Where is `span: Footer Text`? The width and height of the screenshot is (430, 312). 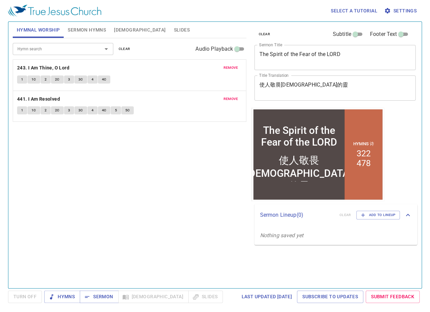 span: Footer Text is located at coordinates (384, 34).